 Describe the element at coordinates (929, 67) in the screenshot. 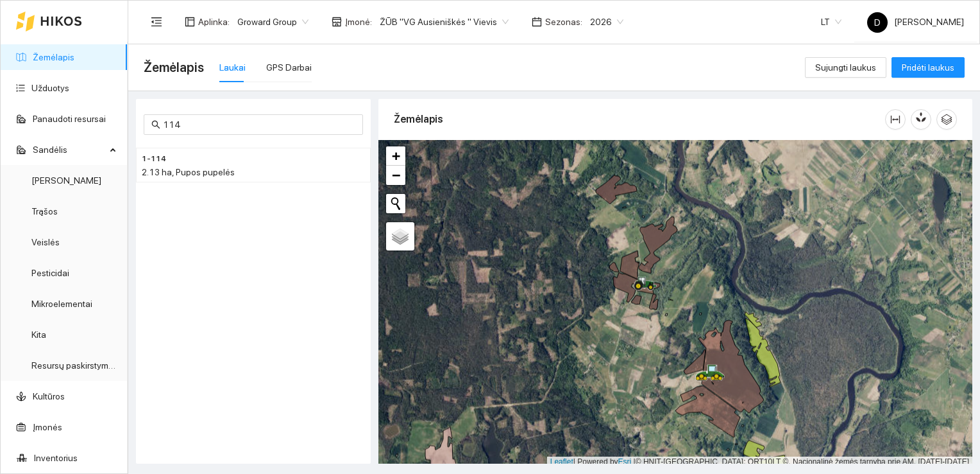

I see `button: Pridėti laukus` at that location.